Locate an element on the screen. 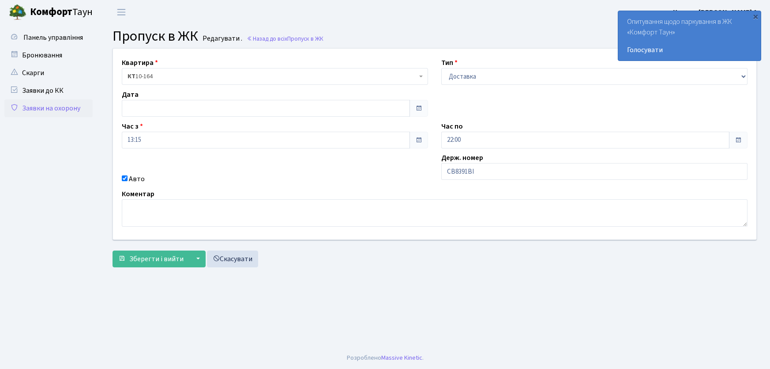 This screenshot has width=770, height=369. label: Дата is located at coordinates (130, 94).